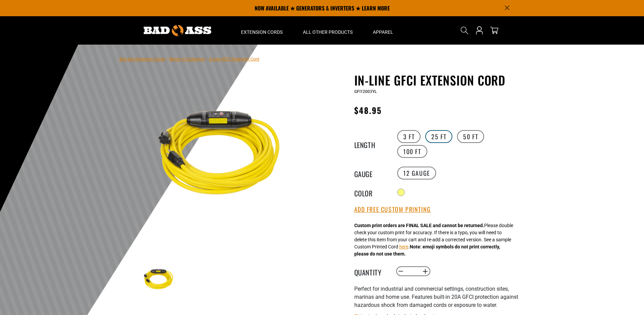 The image size is (644, 315). What do you see at coordinates (371, 192) in the screenshot?
I see `legend: Color` at bounding box center [371, 192].